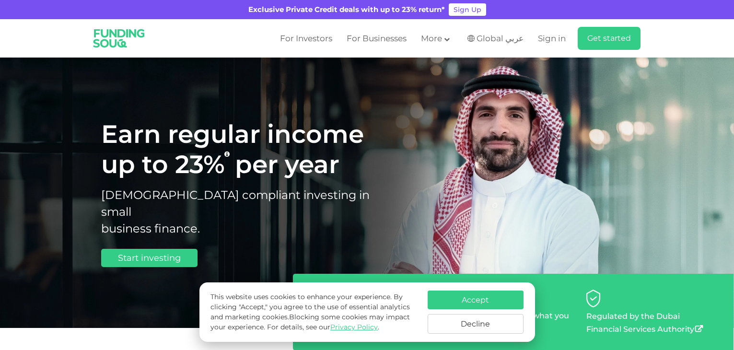 The image size is (734, 350). What do you see at coordinates (500, 38) in the screenshot?
I see `span: Global عربي` at bounding box center [500, 38].